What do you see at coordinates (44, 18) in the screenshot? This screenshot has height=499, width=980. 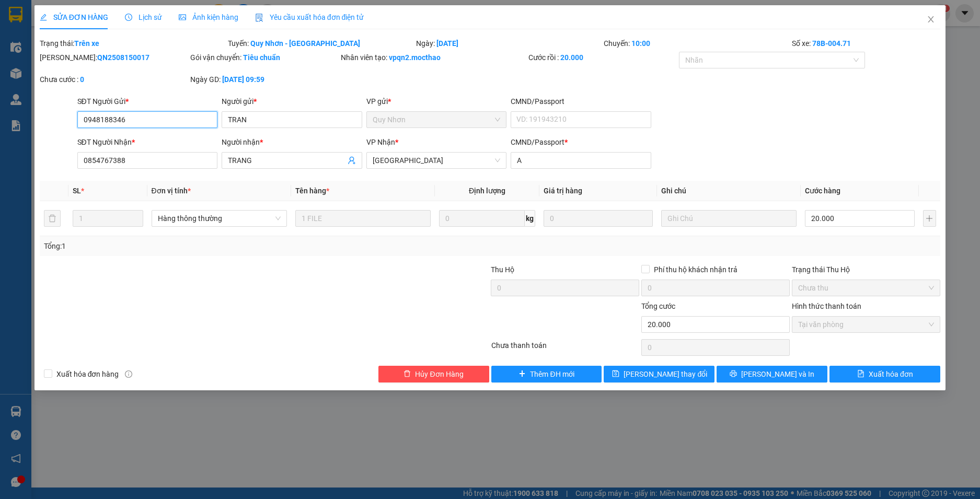 I see `span: edit` at bounding box center [44, 18].